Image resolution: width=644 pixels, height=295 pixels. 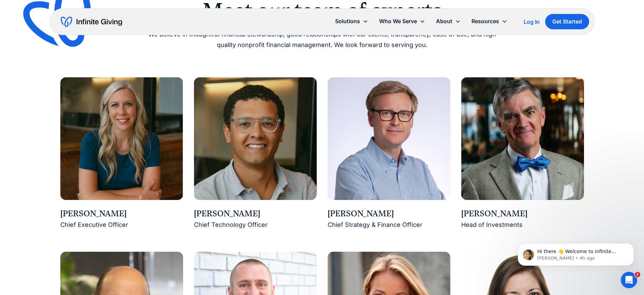 What do you see at coordinates (322, 40) in the screenshot?
I see `p: We believe in thoughtful financial stewardship, good relationships with our clients, transparency...` at bounding box center [322, 40].